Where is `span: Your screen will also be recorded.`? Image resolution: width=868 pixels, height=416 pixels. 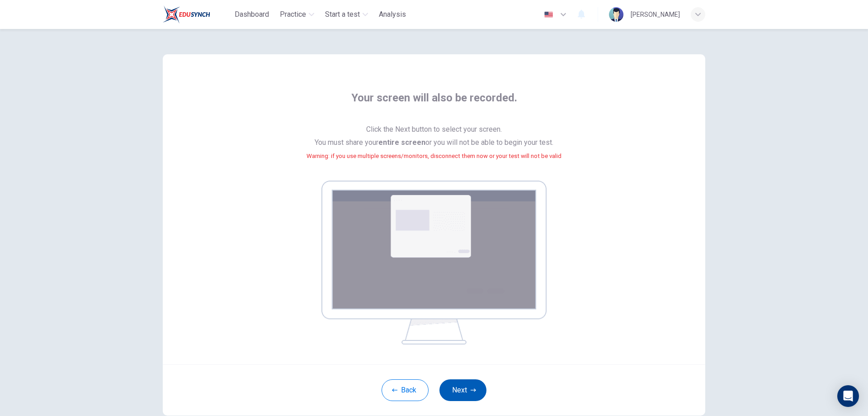
span: Your screen will also be recorded. is located at coordinates (434, 103).